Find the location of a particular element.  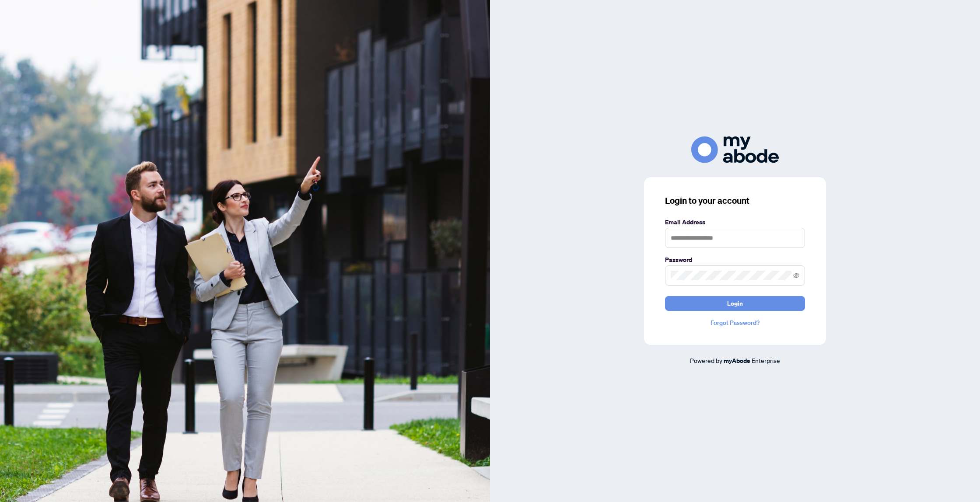

img: ma-logo is located at coordinates (735, 150).